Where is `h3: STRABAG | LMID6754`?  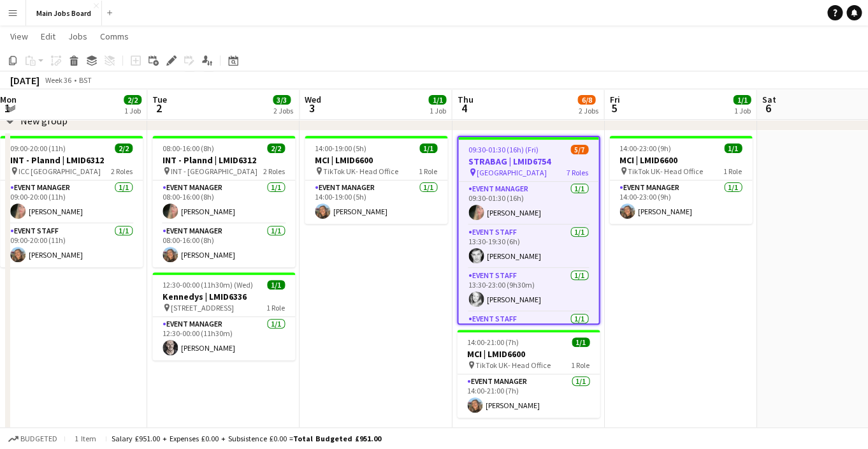 h3: STRABAG | LMID6754 is located at coordinates (529, 162).